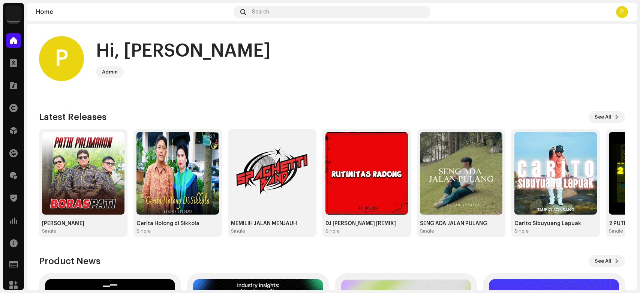 This screenshot has height=293, width=640. What do you see at coordinates (556, 224) in the screenshot?
I see `div: Carito Sibuyuang Lapuak` at bounding box center [556, 224].